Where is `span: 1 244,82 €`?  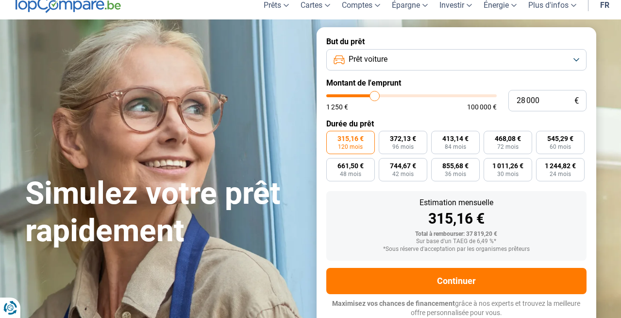 span: 1 244,82 € is located at coordinates (560, 166).